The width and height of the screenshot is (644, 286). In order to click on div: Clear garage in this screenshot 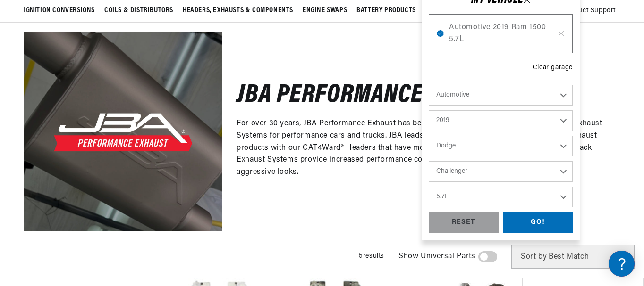, I will do `click(553, 68)`.